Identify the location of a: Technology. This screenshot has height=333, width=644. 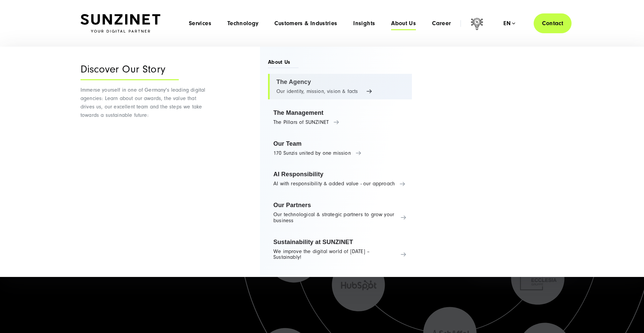
(243, 24).